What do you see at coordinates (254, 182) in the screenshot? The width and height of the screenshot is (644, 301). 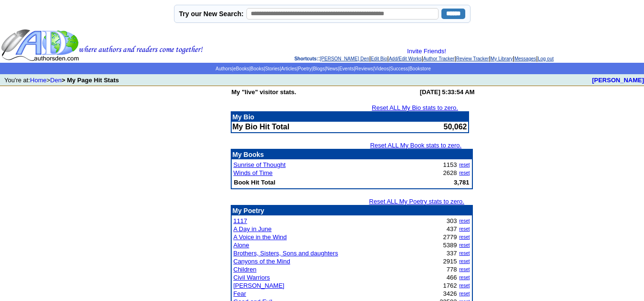 I see `b: Book Hit Total` at bounding box center [254, 182].